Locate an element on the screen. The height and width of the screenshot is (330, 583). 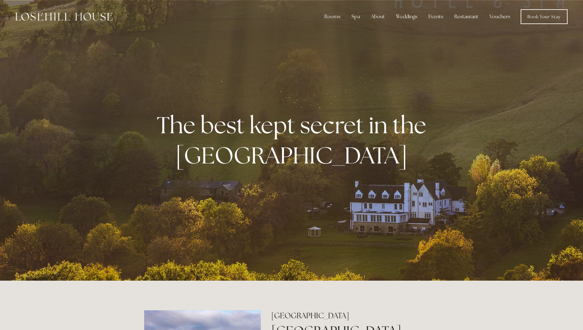
div: Rooms is located at coordinates (332, 17).